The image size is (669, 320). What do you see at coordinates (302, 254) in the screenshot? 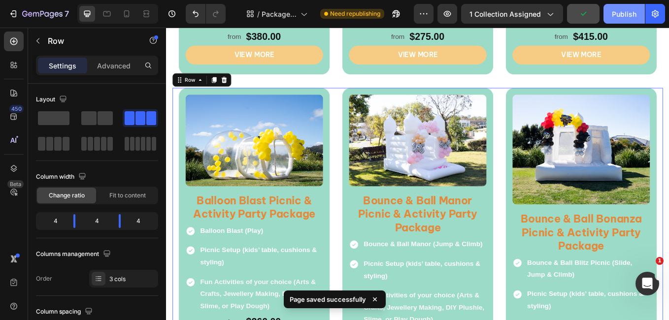
I see `span: Bounce & Ball Manor (Jump & Climb)` at bounding box center [302, 254].